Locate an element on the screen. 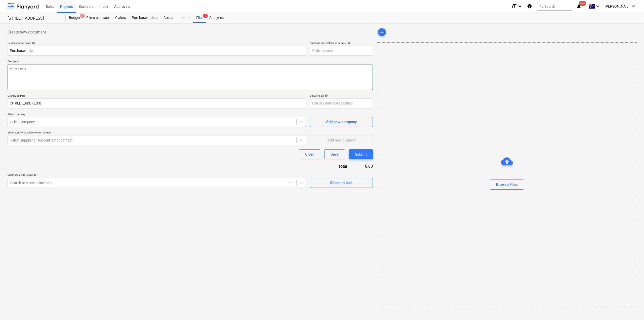 Image resolution: width=644 pixels, height=320 pixels. button: Search is located at coordinates (555, 6).